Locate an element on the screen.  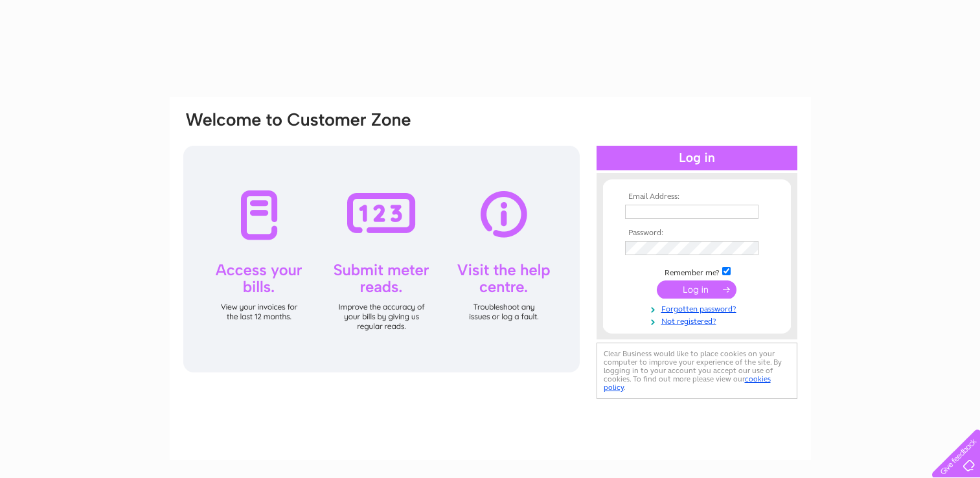
a: Not registered? is located at coordinates (698, 319).